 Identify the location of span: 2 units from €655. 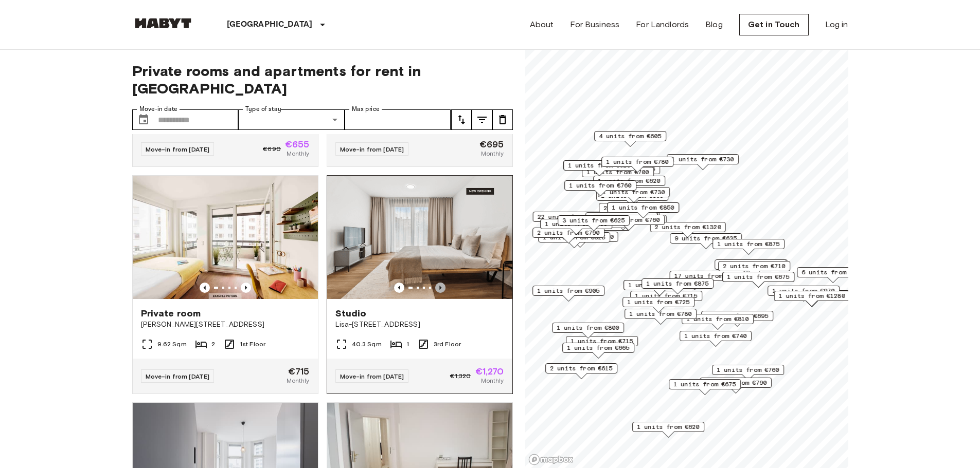
(634, 208).